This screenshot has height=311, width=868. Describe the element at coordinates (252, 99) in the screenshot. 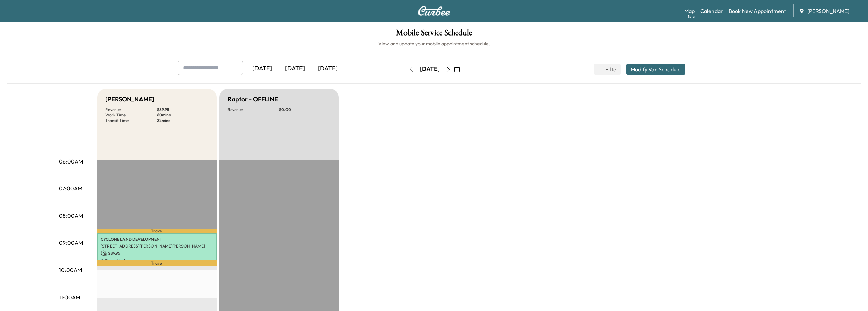

I see `h5: Raptor - OFFLINE` at that location.